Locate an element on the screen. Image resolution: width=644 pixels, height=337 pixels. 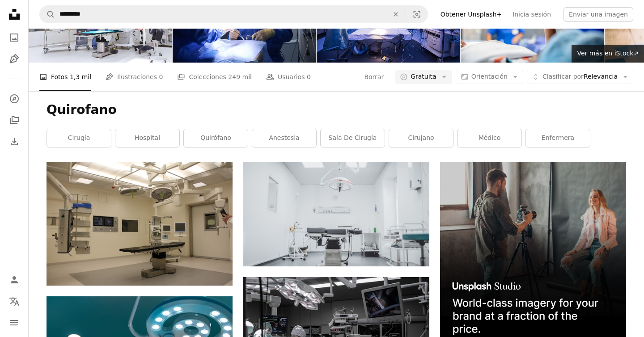
button: Gratuita is located at coordinates (423, 77).